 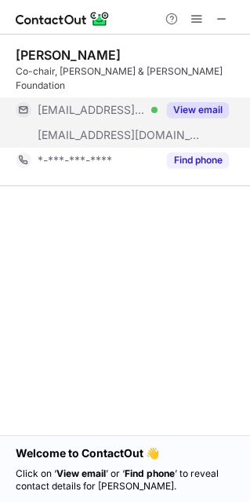 What do you see at coordinates (81, 472) in the screenshot?
I see `strong: View email` at bounding box center [81, 472].